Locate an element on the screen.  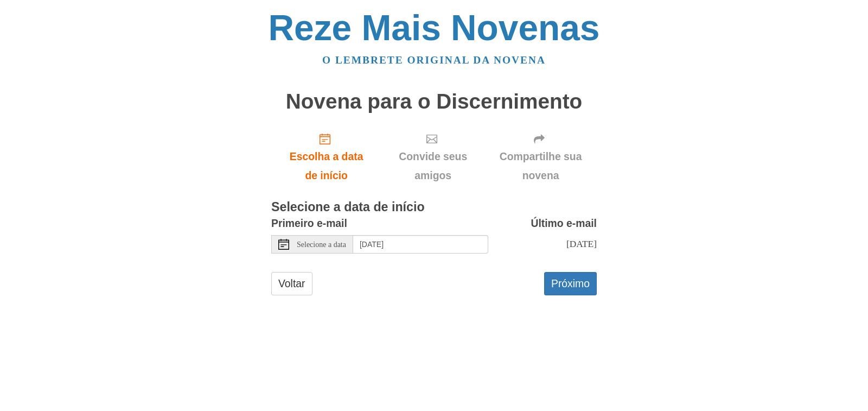
font: Selecione a data de início is located at coordinates (348, 207).